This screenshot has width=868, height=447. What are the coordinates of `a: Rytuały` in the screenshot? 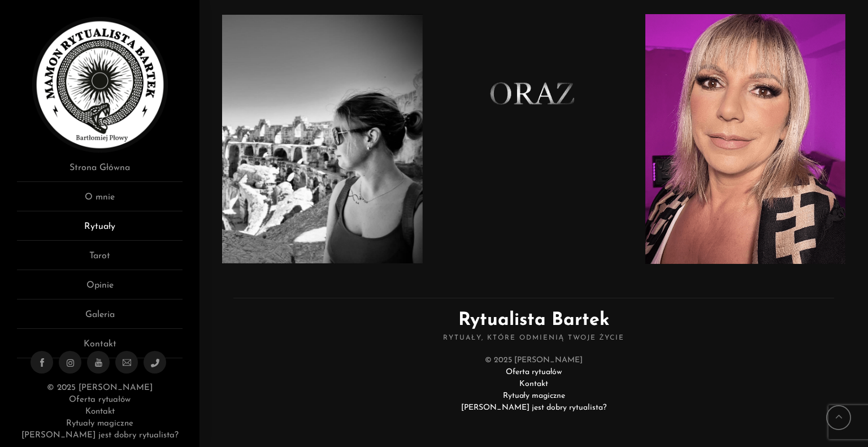 It's located at (99, 230).